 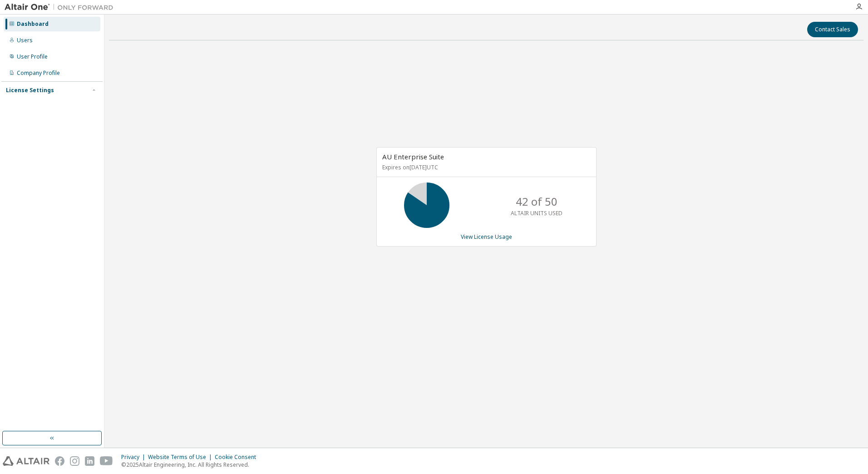 What do you see at coordinates (238, 457) in the screenshot?
I see `div: Cookie Consent` at bounding box center [238, 457].